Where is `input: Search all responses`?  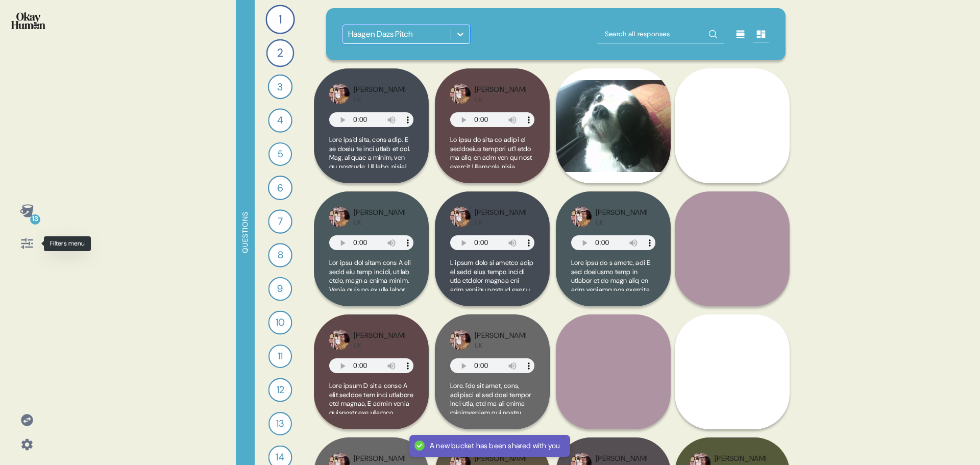
input: Search all responses is located at coordinates (660, 34).